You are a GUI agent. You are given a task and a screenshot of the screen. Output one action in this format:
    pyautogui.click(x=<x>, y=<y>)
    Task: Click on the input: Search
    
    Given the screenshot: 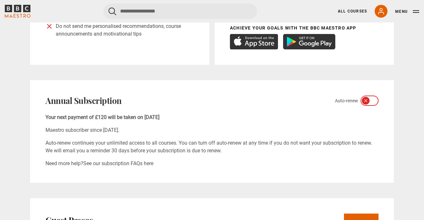 What is the action you would take?
    pyautogui.click(x=180, y=11)
    